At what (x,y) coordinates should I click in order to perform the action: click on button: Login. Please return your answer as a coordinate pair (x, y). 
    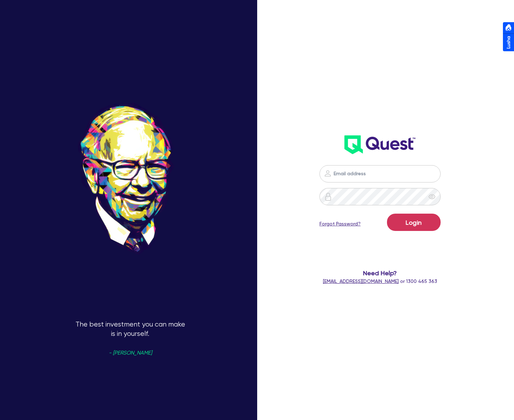
    Looking at the image, I should click on (414, 222).